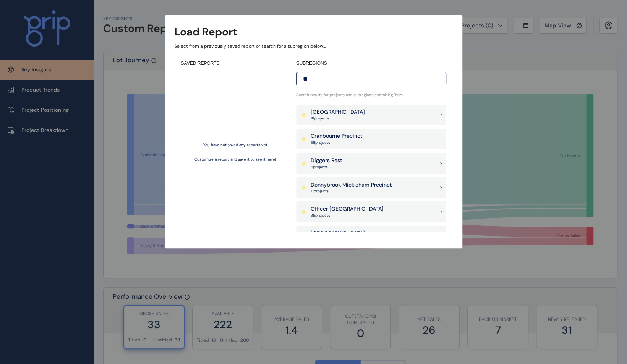 The width and height of the screenshot is (627, 364). I want to click on p: Donnybrook Mickleham Precinct, so click(351, 185).